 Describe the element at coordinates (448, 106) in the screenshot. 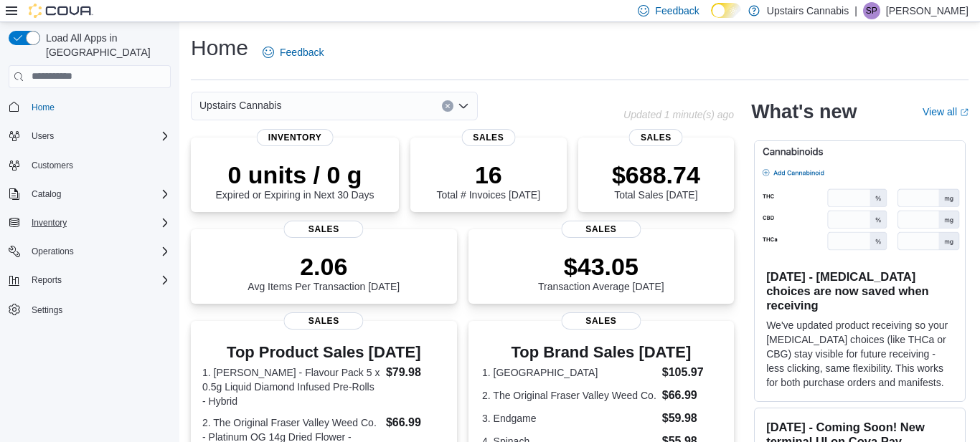

I see `button: Clear input` at that location.